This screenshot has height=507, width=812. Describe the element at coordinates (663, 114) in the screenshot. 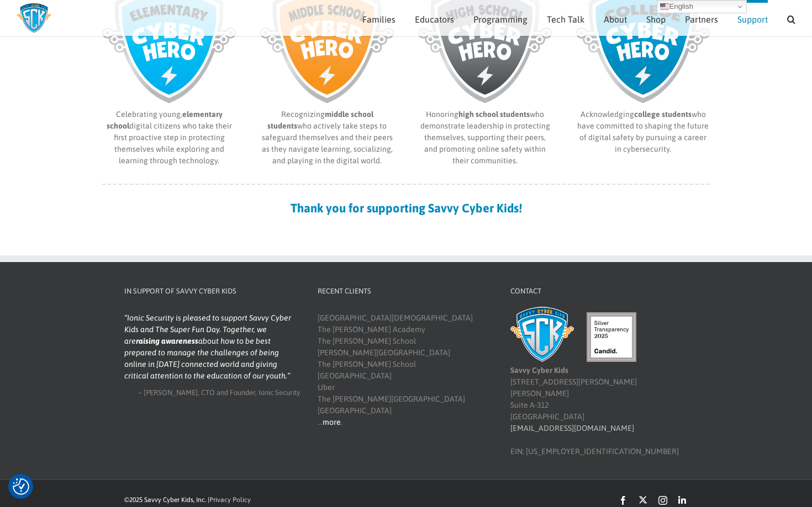

I see `b: college students` at that location.